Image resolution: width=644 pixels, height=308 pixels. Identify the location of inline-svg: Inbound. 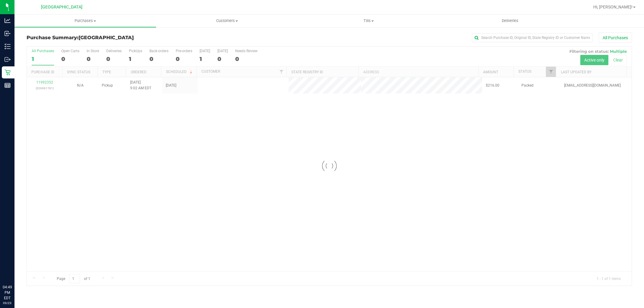
(8, 33).